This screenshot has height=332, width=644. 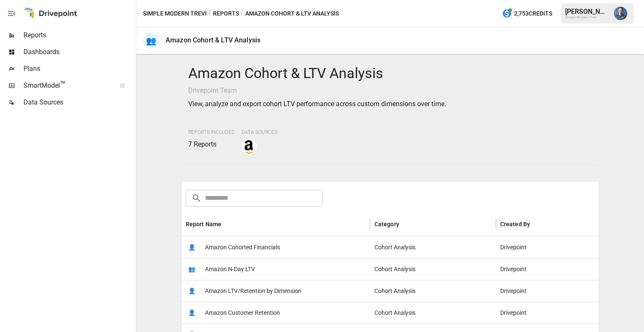 I want to click on h4: Amazon Cohort & LTV Analysis, so click(x=391, y=74).